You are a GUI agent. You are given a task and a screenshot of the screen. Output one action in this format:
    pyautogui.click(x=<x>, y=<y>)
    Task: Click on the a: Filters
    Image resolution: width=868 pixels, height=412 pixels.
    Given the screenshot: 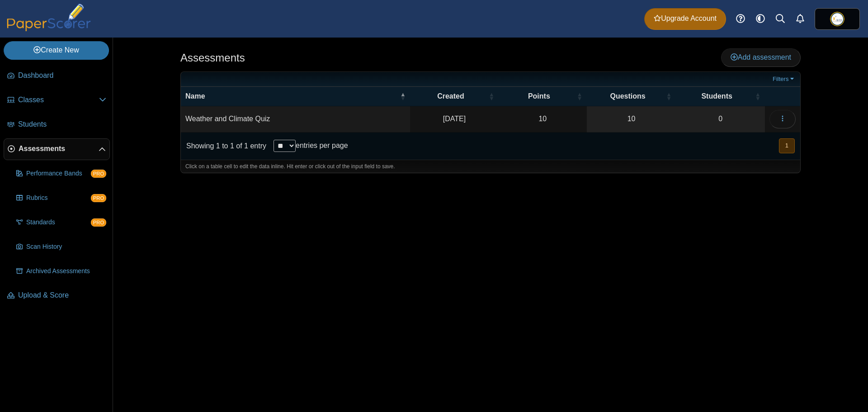 What is the action you would take?
    pyautogui.click(x=784, y=79)
    